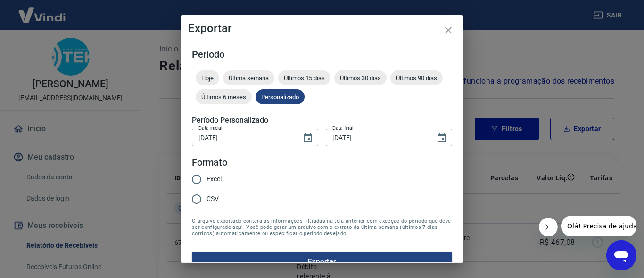  I want to click on span: Últimos 15 dias, so click(304, 78).